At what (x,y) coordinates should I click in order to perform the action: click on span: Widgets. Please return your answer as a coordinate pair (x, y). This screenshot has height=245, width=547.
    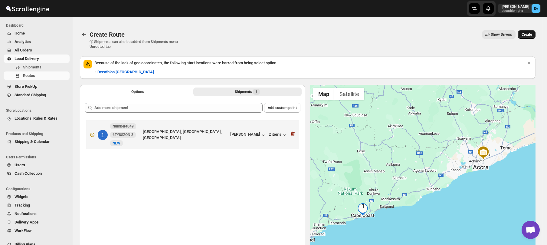
    Looking at the image, I should click on (21, 196).